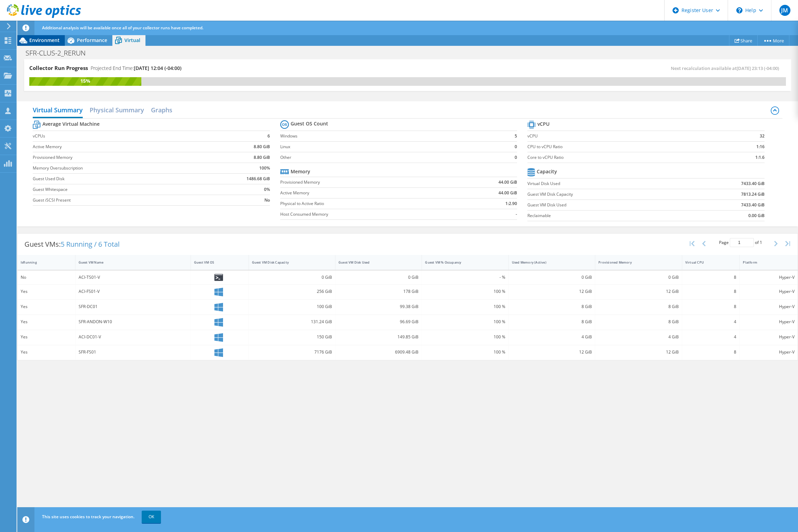 The image size is (798, 532). I want to click on b: 0%, so click(267, 189).